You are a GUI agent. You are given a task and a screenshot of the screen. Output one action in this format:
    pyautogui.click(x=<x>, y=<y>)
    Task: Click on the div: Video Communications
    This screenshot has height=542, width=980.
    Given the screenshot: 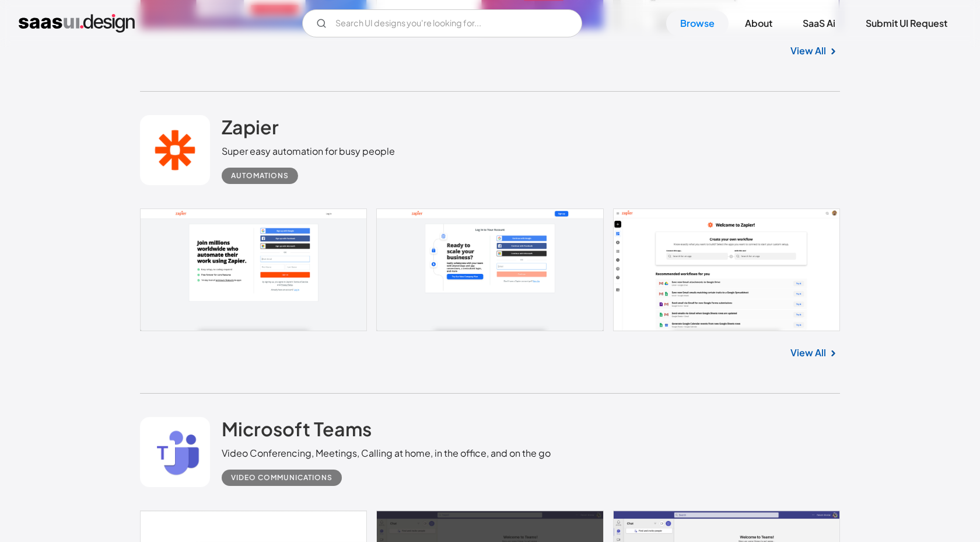 What is the action you would take?
    pyautogui.click(x=282, y=477)
    